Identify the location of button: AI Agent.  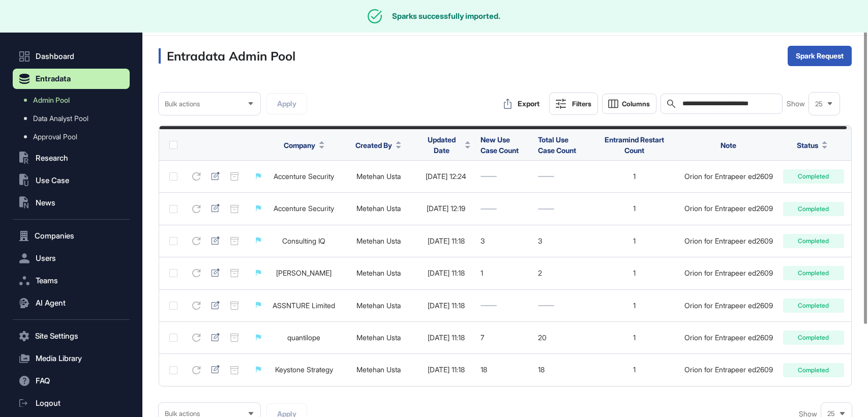
(71, 303).